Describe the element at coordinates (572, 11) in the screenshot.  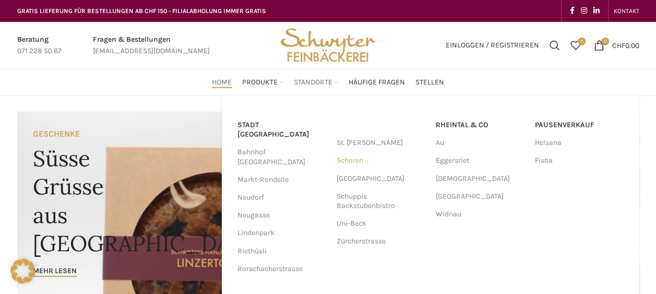
I see `a: Facebook social link` at that location.